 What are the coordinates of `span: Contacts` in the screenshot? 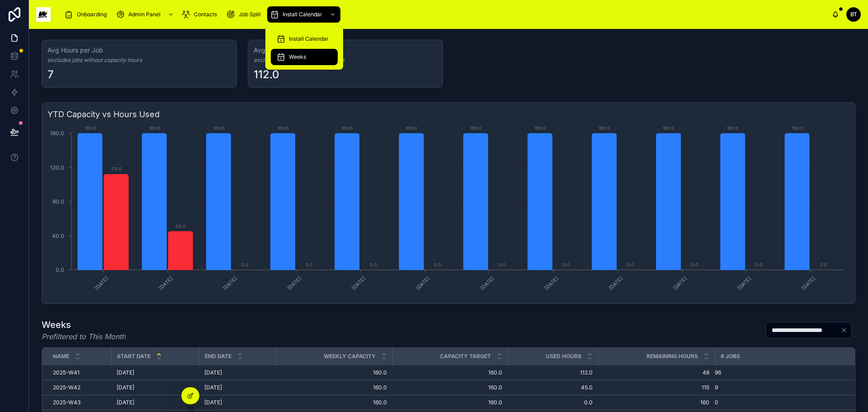 It's located at (205, 14).